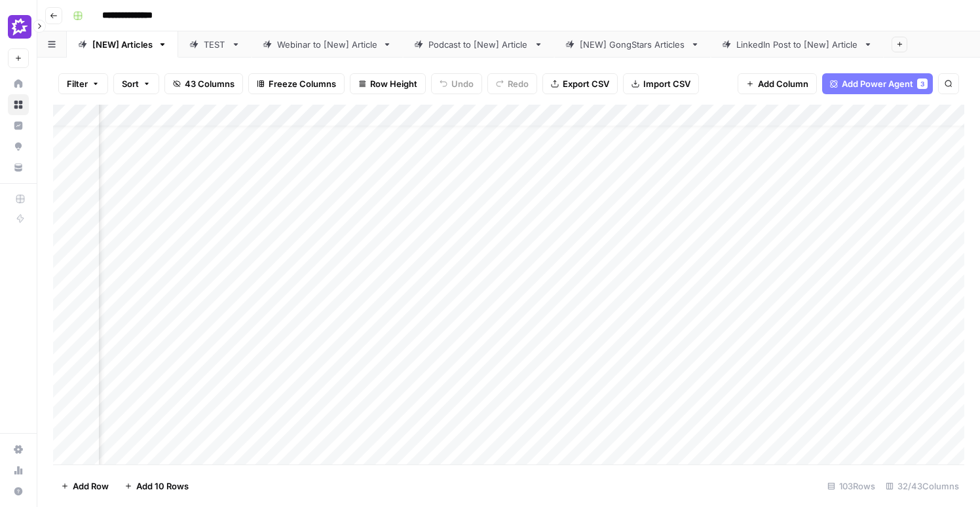  I want to click on button: Undo, so click(456, 84).